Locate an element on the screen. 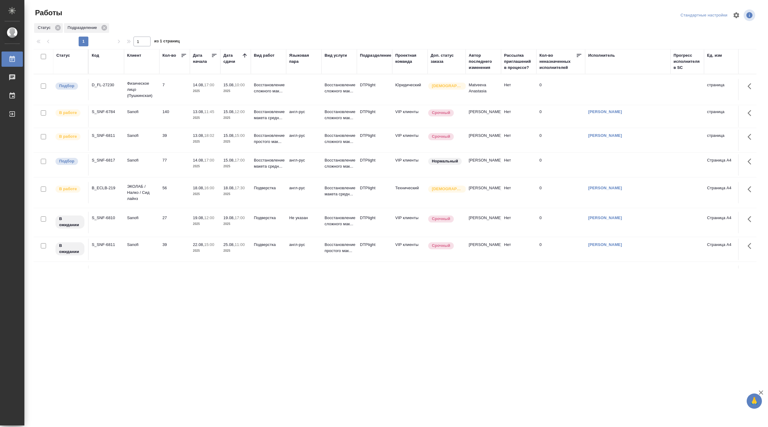 This screenshot has width=768, height=427. td: 39 is located at coordinates (175, 249).